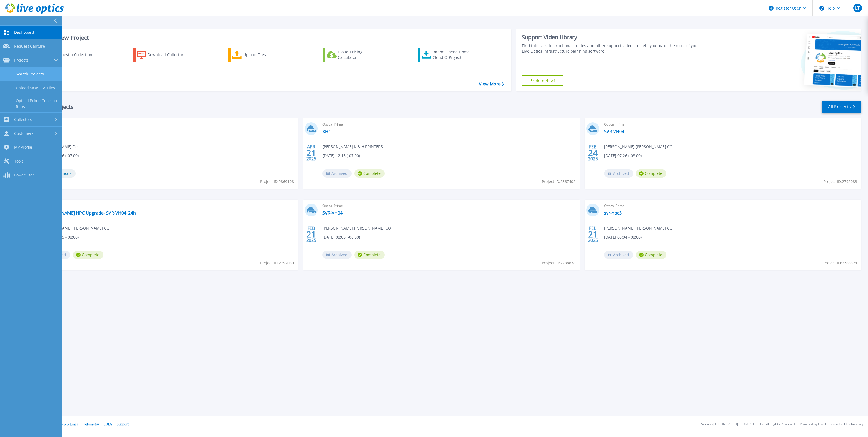  What do you see at coordinates (857, 8) in the screenshot?
I see `span: LT` at bounding box center [857, 8].